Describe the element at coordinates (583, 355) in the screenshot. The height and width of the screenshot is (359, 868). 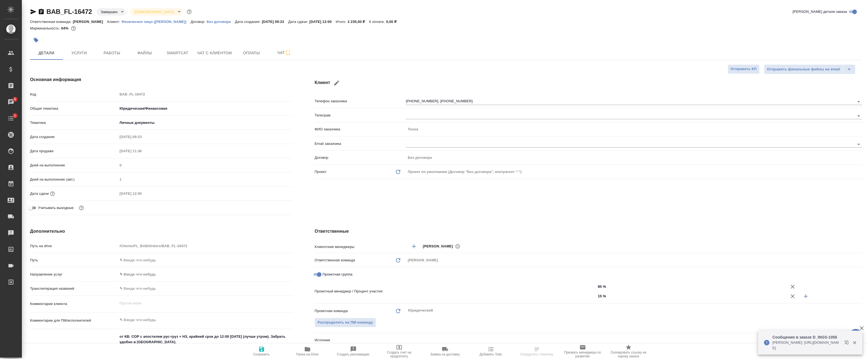
I see `span: Призвать менеджера по развитию` at that location.